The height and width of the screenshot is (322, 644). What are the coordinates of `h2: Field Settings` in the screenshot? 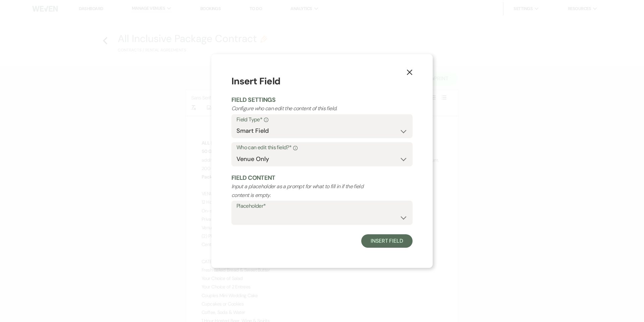 It's located at (322, 99).